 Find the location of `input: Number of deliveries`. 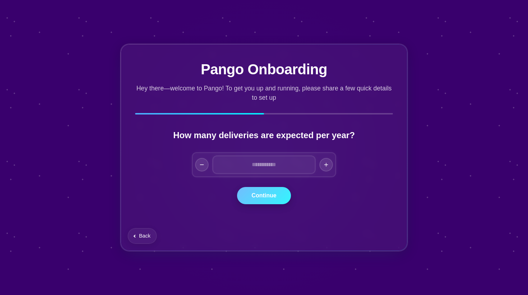

input: Number of deliveries is located at coordinates (264, 165).